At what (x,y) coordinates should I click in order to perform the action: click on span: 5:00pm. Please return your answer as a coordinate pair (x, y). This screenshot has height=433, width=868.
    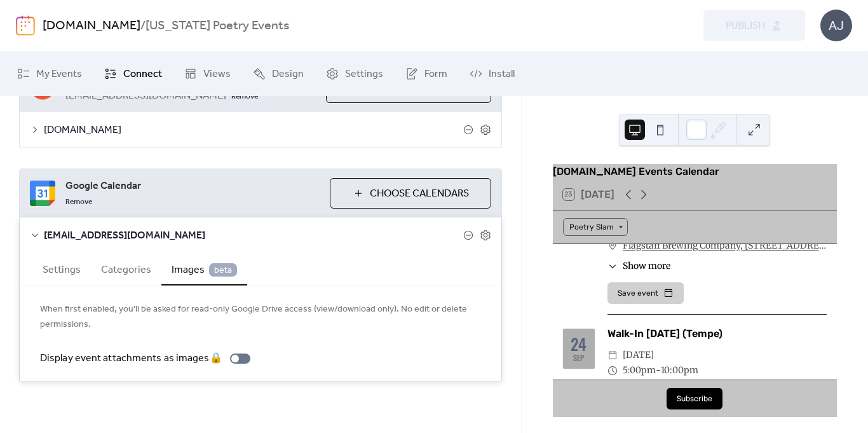
    Looking at the image, I should click on (640, 371).